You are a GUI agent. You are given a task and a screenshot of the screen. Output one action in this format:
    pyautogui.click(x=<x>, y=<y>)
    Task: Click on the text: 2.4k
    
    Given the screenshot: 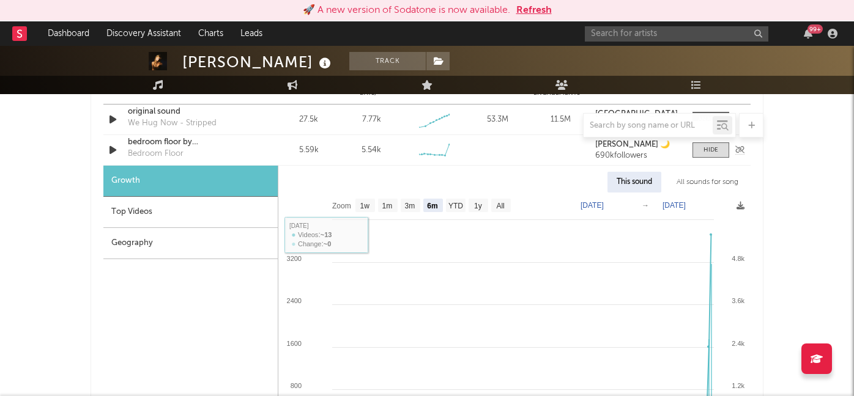 What is the action you would take?
    pyautogui.click(x=738, y=344)
    